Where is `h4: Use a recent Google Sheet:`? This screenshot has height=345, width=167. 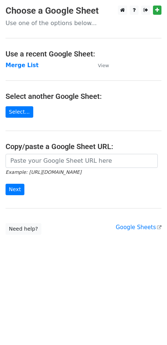 h4: Use a recent Google Sheet: is located at coordinates (83, 54).